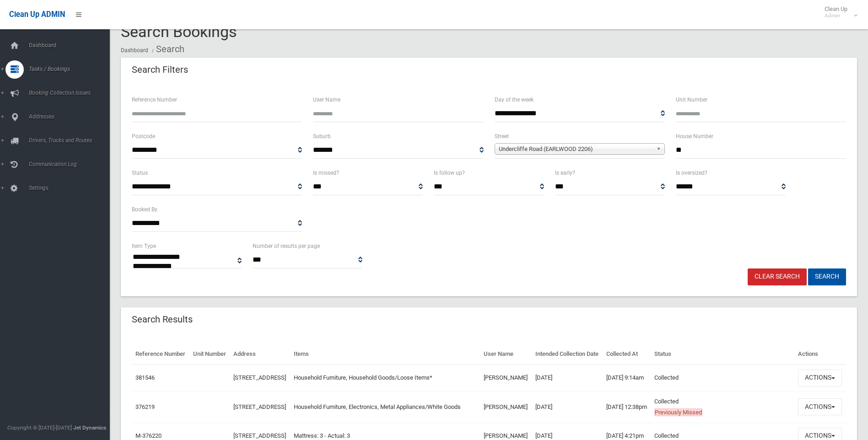 Image resolution: width=868 pixels, height=440 pixels. I want to click on span: Undercliffe Road (EARLWOOD 2206), so click(576, 149).